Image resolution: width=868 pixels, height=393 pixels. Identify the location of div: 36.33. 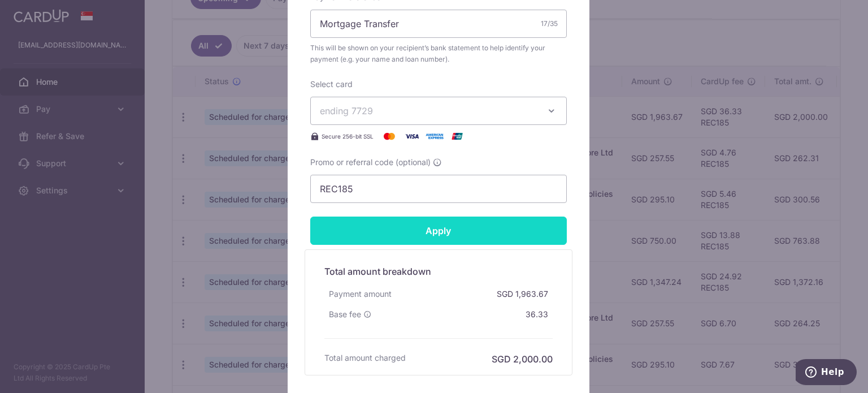
(537, 315).